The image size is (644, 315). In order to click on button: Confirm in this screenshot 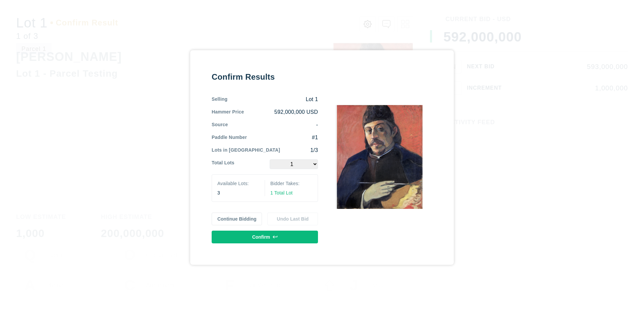, I will do `click(265, 237)`.